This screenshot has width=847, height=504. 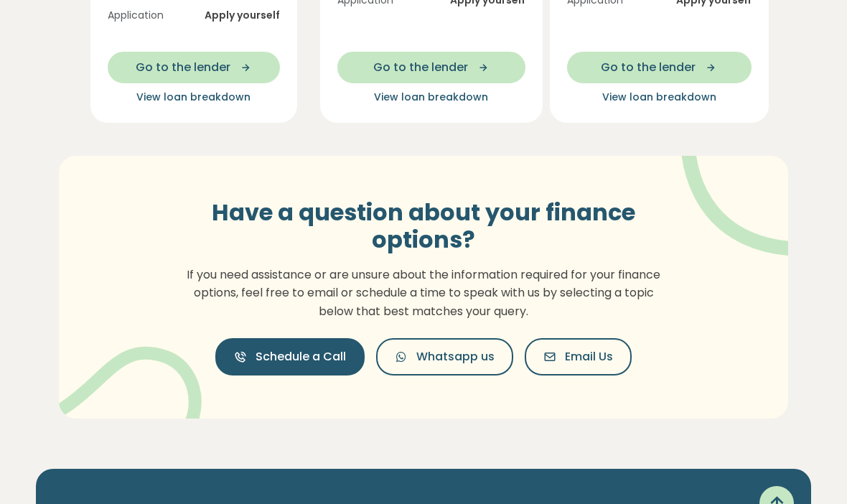 What do you see at coordinates (423, 292) in the screenshot?
I see `p: If you need assistance or are unsure about the information required for your finance options, fee...` at bounding box center [423, 292].